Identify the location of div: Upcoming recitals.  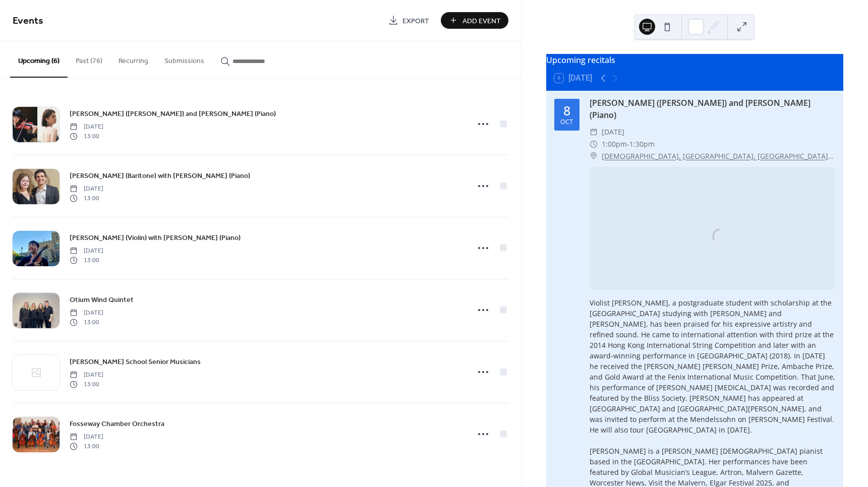
(694, 60).